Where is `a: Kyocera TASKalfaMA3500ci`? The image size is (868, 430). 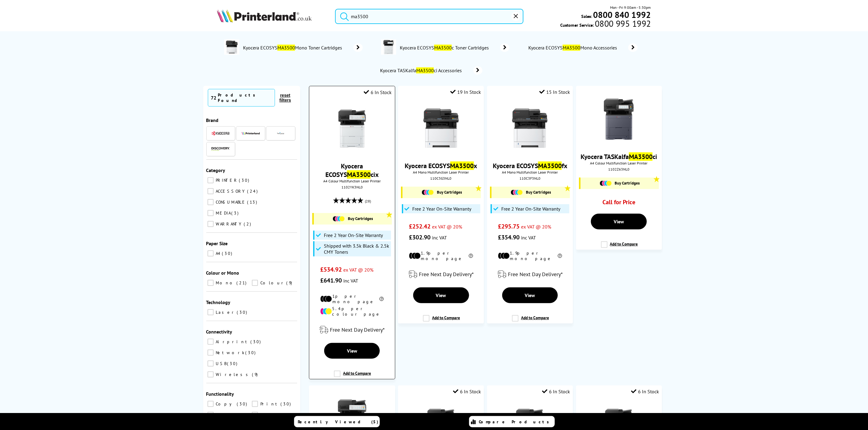 a: Kyocera TASKalfaMA3500ci is located at coordinates (619, 157).